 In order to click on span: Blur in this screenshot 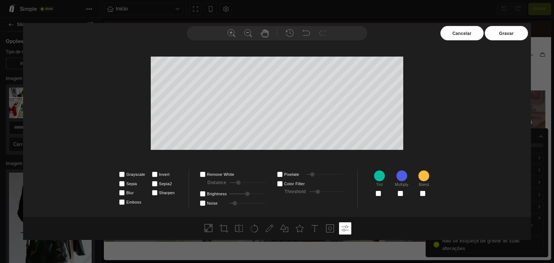, I will do `click(139, 191)`.